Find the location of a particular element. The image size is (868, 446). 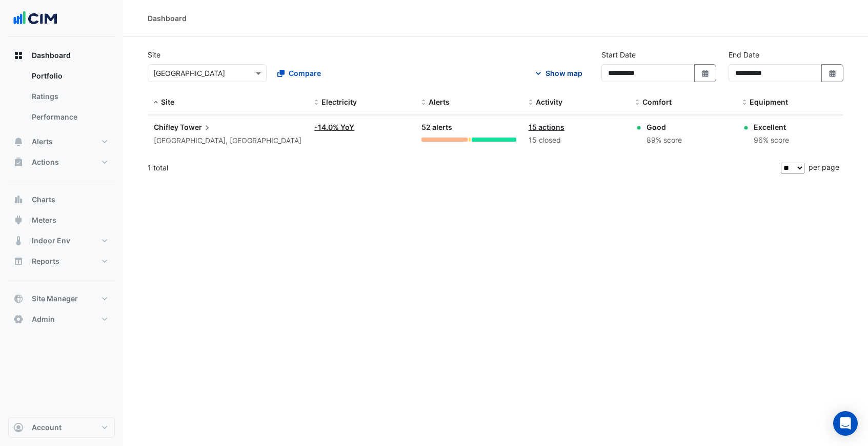

button: Dashboard is located at coordinates (61, 55).